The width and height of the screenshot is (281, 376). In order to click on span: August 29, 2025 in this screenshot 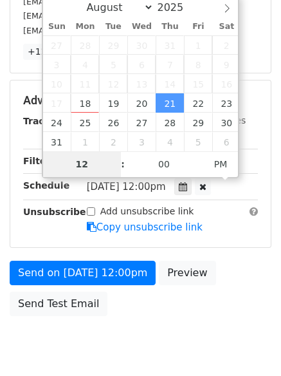, I will do `click(198, 122)`.